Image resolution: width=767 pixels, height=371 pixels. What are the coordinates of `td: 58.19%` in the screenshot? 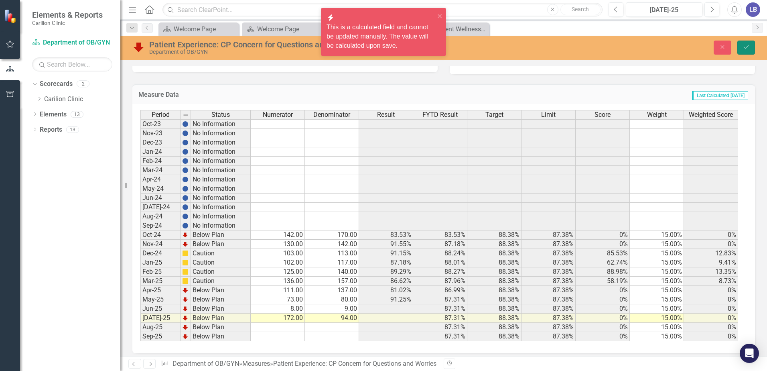 It's located at (603, 281).